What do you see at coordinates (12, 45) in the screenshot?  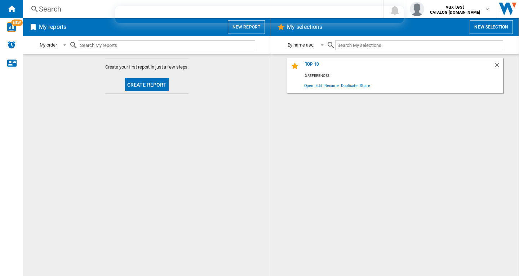 I see `img: alerts-logo.svg` at bounding box center [12, 45].